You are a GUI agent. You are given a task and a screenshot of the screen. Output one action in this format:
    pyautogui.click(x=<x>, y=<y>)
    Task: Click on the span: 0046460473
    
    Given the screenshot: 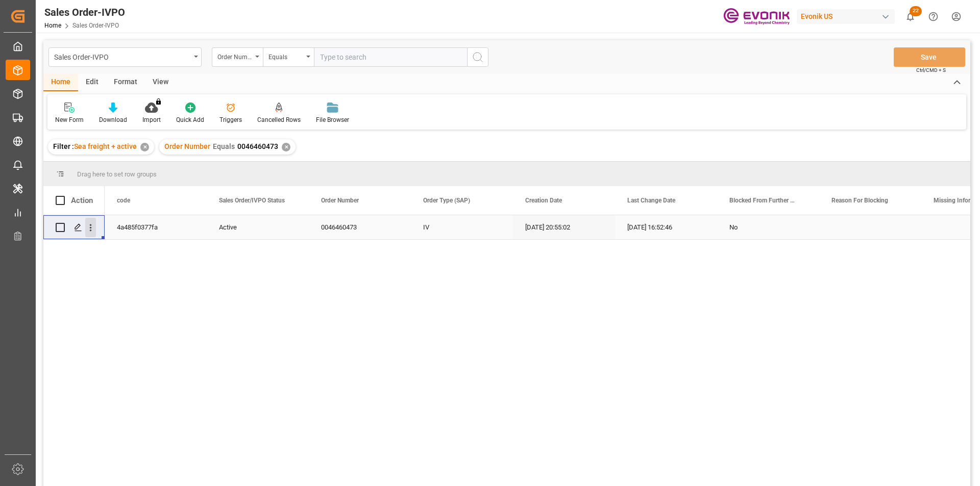 What is the action you would take?
    pyautogui.click(x=258, y=146)
    